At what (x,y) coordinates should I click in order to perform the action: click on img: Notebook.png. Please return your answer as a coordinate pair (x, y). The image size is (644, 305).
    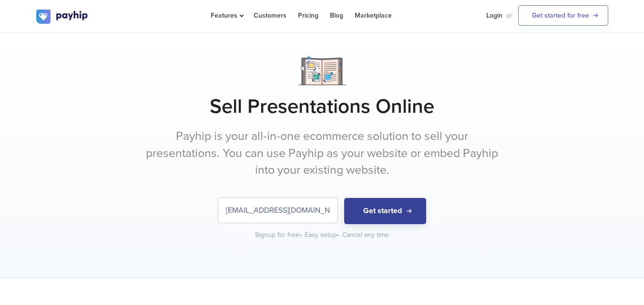
    Looking at the image, I should click on (322, 71).